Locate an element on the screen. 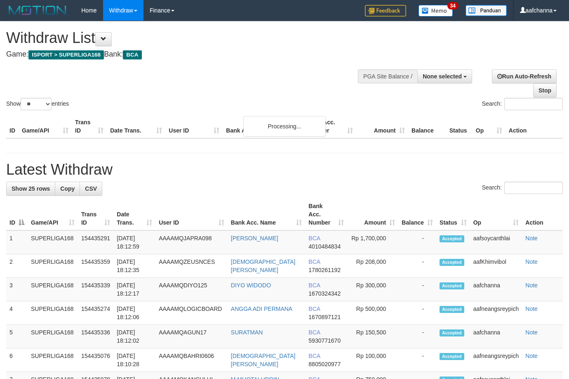 The image size is (569, 379). span: 34 is located at coordinates (453, 6).